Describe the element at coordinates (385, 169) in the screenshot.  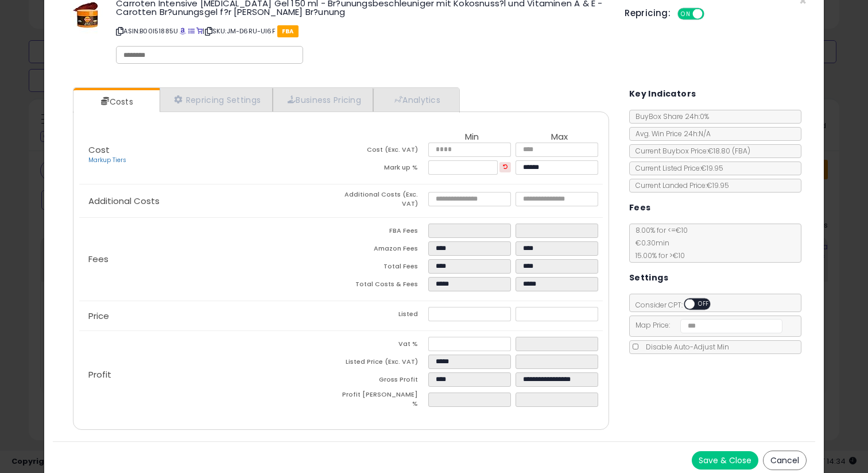
I see `td: Mark up %` at that location.